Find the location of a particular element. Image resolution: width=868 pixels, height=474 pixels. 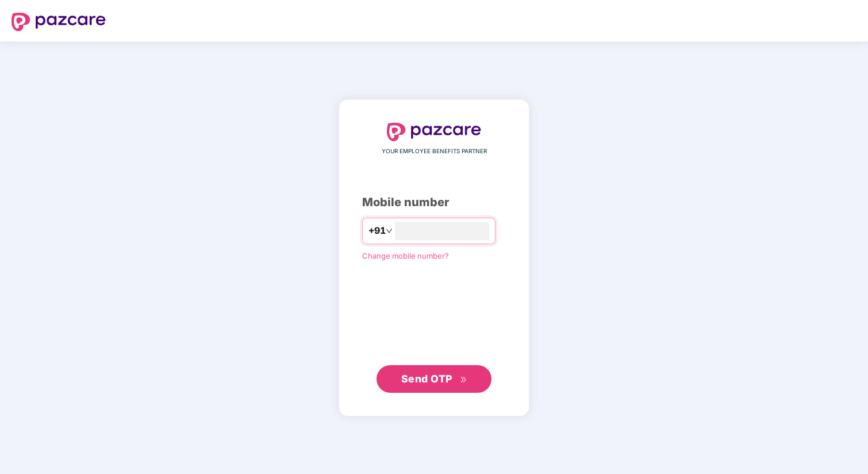

span: down is located at coordinates (389, 231).